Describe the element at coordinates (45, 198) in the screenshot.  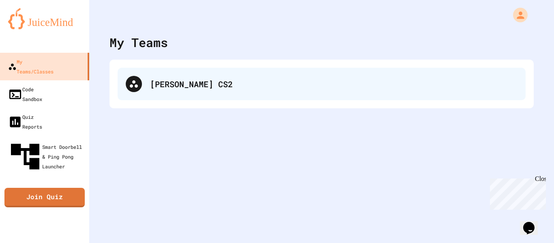
I see `a: Join Quiz` at that location.